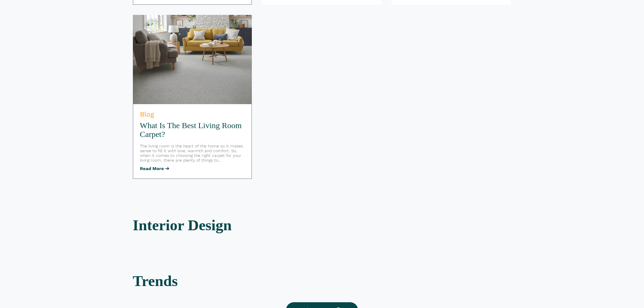  I want to click on a: Blog What Is The Best Living Room Carpet? The living room is the heart of the home so it makes se..., so click(192, 97).